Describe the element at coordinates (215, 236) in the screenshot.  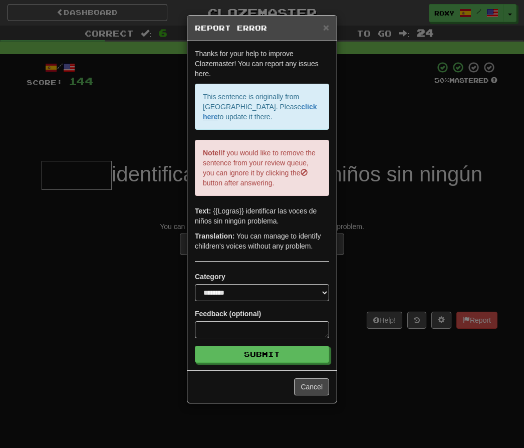
I see `strong: Translation:` at that location.